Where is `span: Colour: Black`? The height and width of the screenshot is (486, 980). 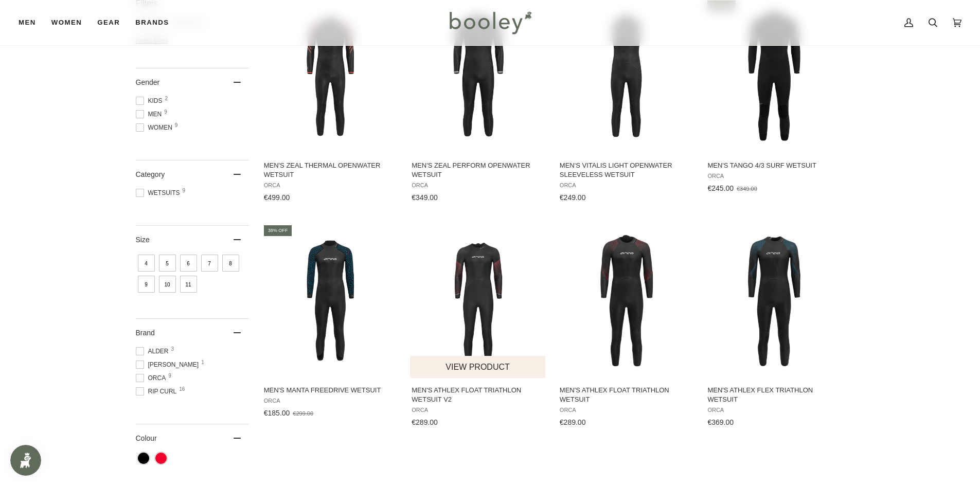
span: Colour: Black is located at coordinates (144, 459).